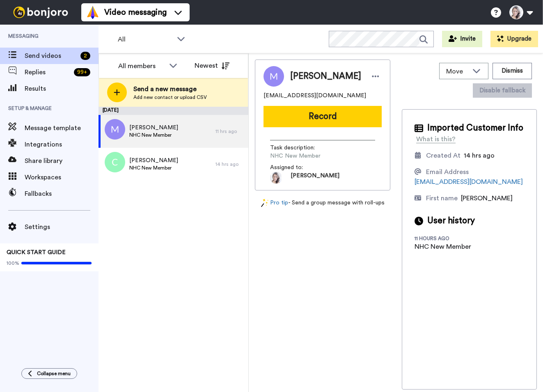 This screenshot has height=392, width=543. I want to click on img: vm-color.svg, so click(93, 12).